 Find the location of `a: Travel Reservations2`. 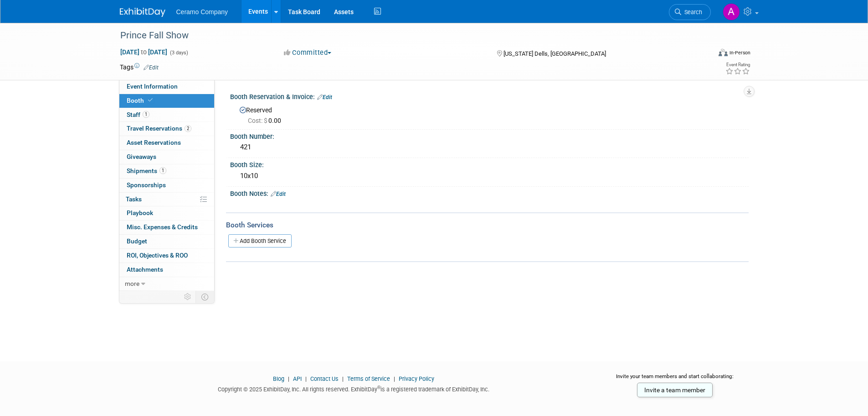

a: Travel Reservations2 is located at coordinates (167, 129).